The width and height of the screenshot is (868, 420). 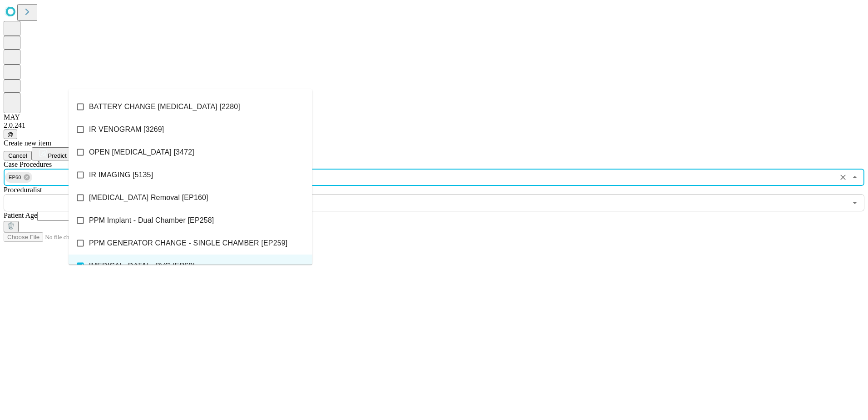 I want to click on span: Predict, so click(x=57, y=155).